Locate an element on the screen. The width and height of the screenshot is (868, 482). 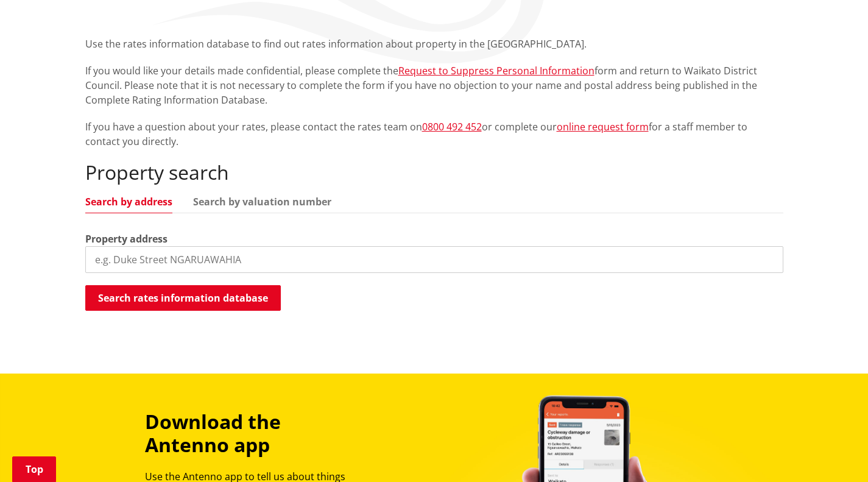
a: 0800 492 452 is located at coordinates (452, 127).